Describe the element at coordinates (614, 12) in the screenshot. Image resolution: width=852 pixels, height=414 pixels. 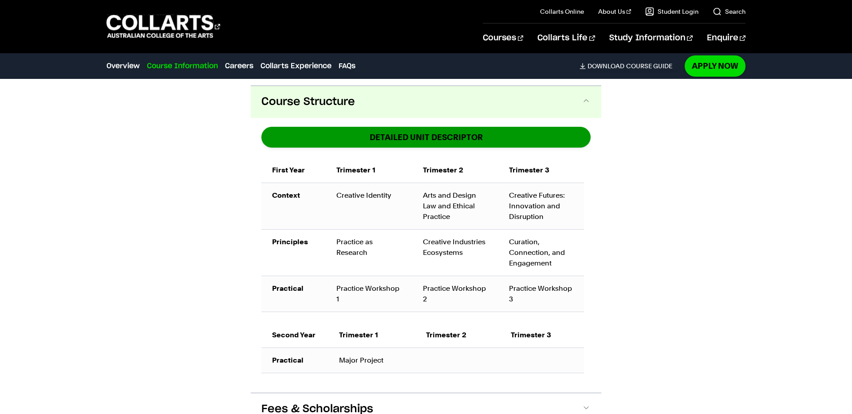
I see `a: About Us` at that location.